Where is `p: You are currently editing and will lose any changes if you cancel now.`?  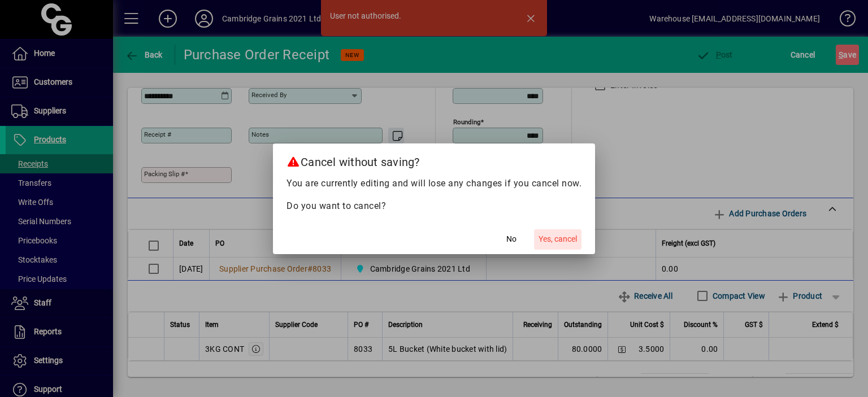
p: You are currently editing and will lose any changes if you cancel now. is located at coordinates (434, 184).